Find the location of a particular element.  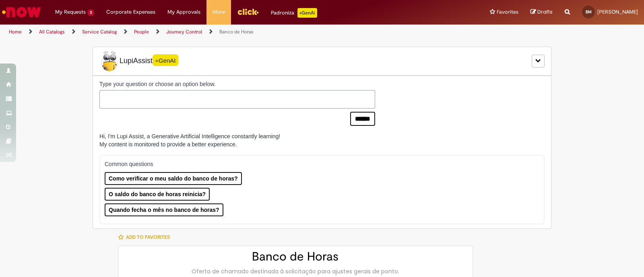

a: Drafts is located at coordinates (541, 12).